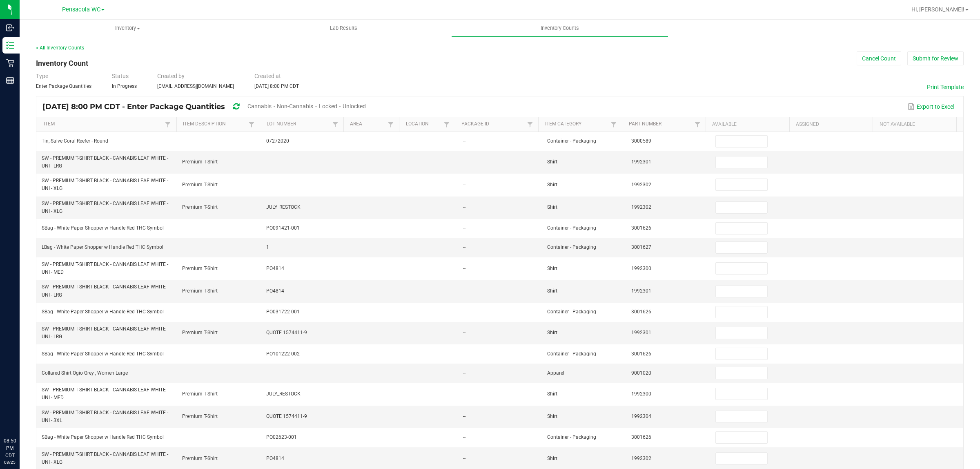  What do you see at coordinates (936, 58) in the screenshot?
I see `button: Submit for Review` at bounding box center [936, 58].